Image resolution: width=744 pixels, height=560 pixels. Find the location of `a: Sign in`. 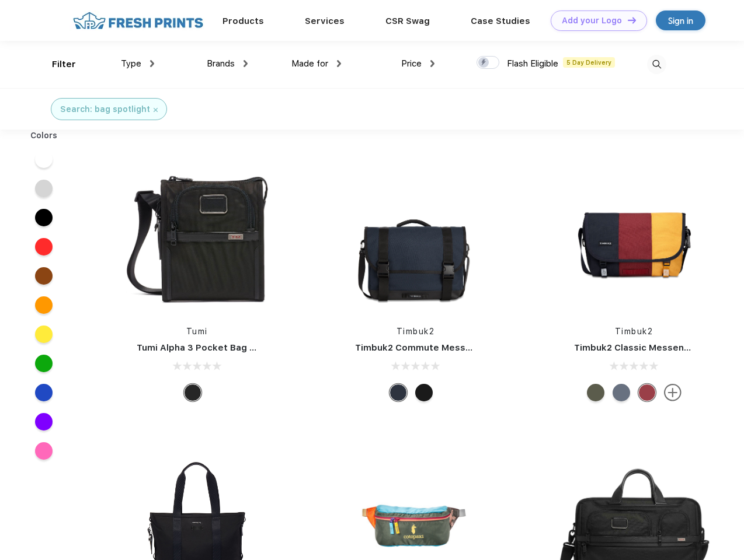

a: Sign in is located at coordinates (680, 21).